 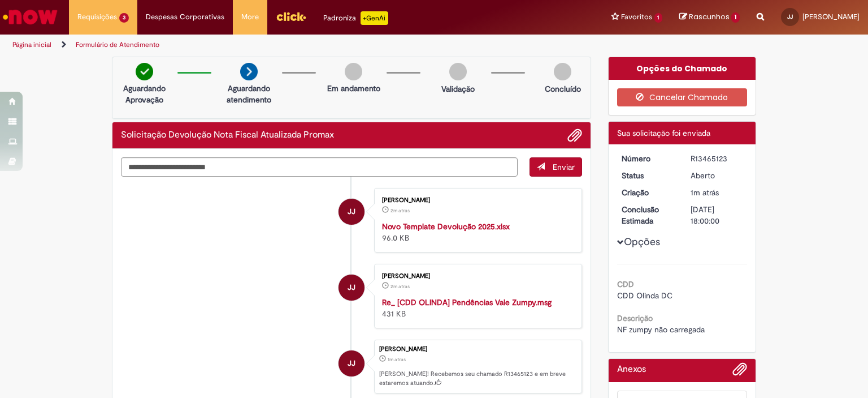 What do you see at coordinates (374, 18) in the screenshot?
I see `p: +GenAi` at bounding box center [374, 18].